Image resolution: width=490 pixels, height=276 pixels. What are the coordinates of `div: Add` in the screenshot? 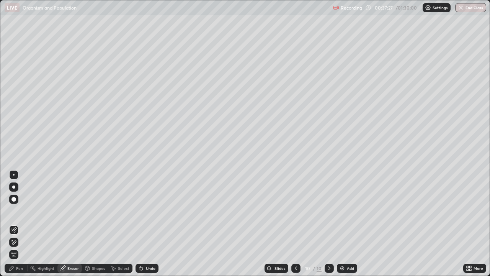 It's located at (350, 268).